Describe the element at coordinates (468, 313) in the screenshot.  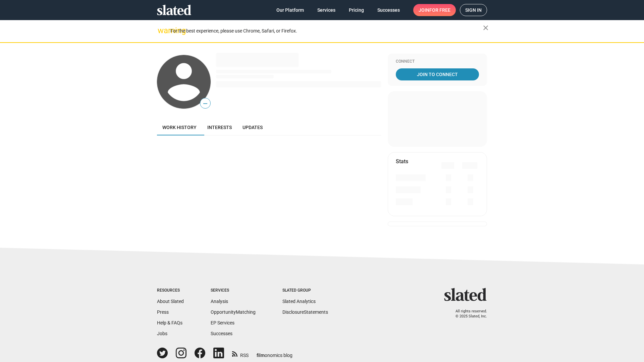
I see `p: All rights reserved. © 2025 Slated, Inc.` at that location.